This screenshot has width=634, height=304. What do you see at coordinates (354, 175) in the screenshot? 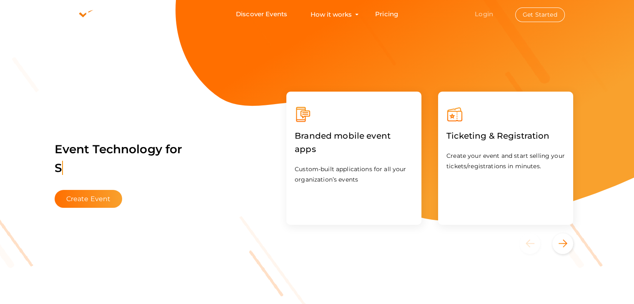
I see `p: Custom-built applications for all your organization’s events` at bounding box center [354, 175].